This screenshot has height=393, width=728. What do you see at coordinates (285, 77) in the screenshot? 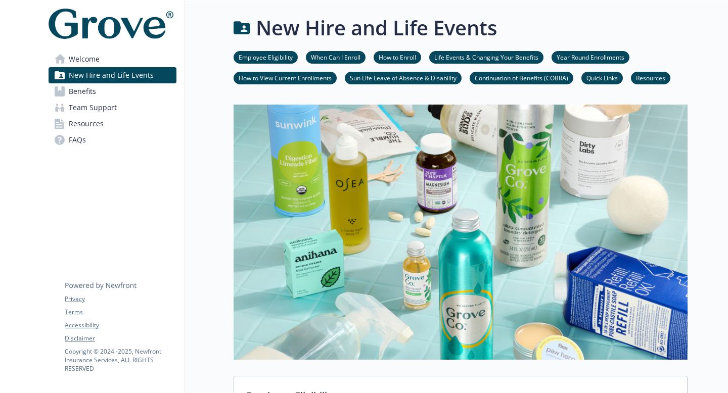
I see `a: How to View Current Enrollments` at bounding box center [285, 77].